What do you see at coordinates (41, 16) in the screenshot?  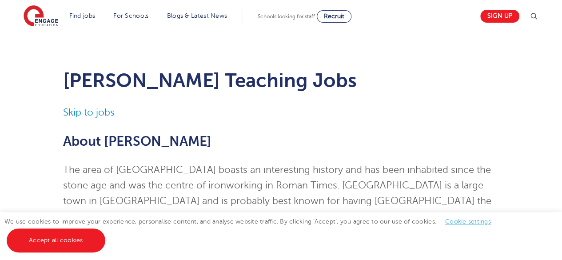 I see `img: Engage Education` at bounding box center [41, 16].